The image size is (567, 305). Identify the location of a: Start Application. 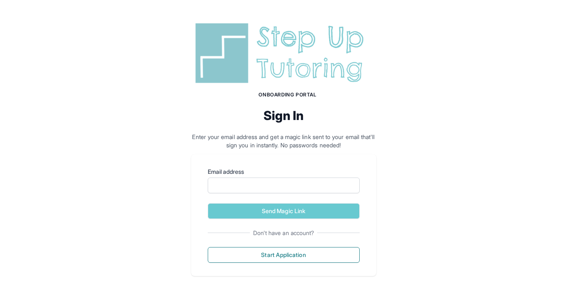
(284, 255).